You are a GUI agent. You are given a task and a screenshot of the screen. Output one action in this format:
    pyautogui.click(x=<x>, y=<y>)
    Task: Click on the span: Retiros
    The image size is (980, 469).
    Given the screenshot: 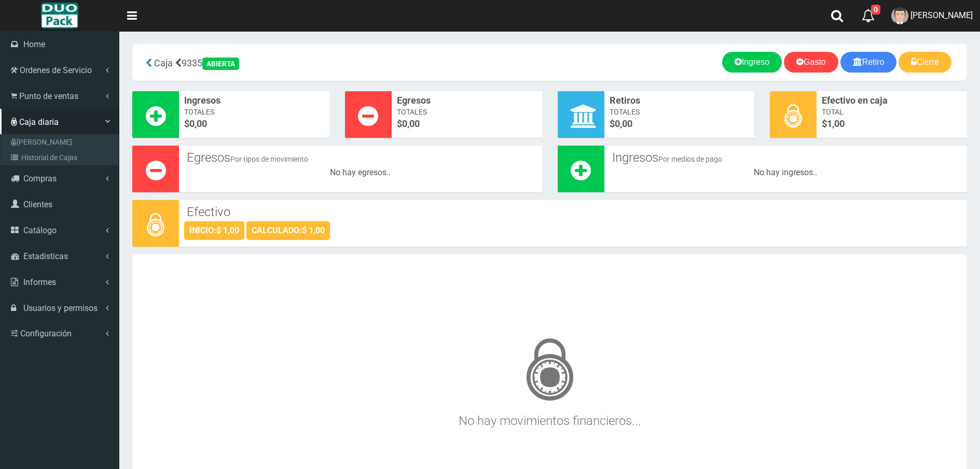 What is the action you would take?
    pyautogui.click(x=680, y=100)
    